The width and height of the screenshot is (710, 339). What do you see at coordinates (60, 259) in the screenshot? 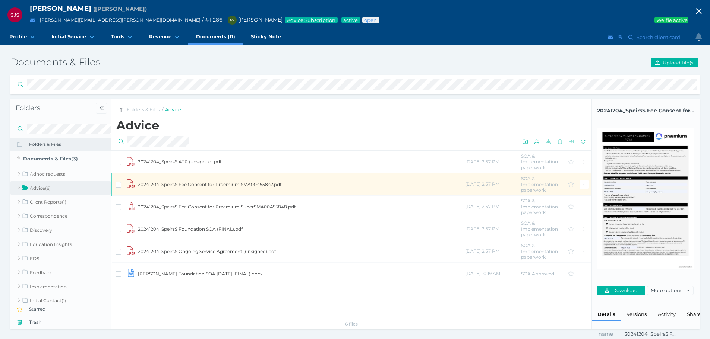
I see `a: FDS` at bounding box center [60, 259].